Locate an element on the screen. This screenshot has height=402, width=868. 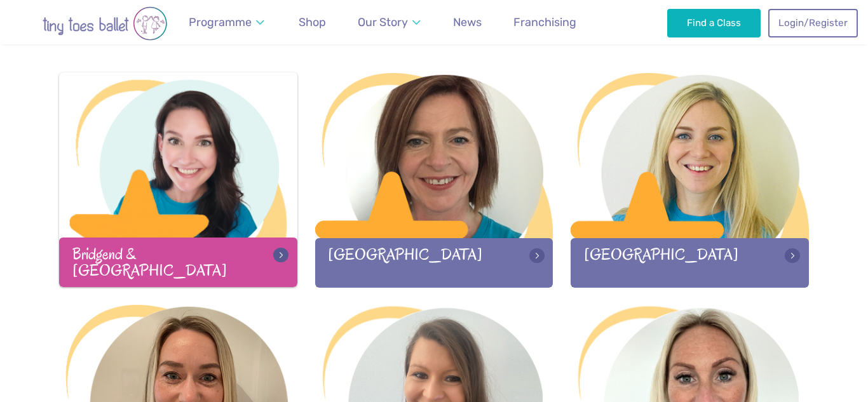
span: Franchising is located at coordinates (544, 22).